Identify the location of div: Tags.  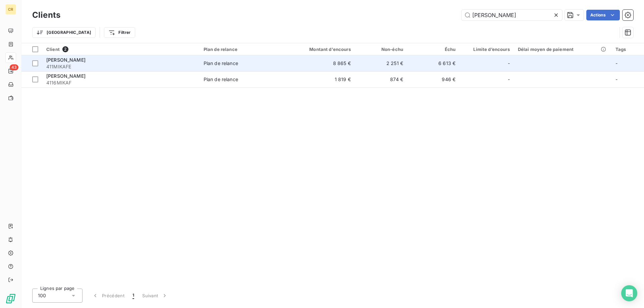
(628, 49).